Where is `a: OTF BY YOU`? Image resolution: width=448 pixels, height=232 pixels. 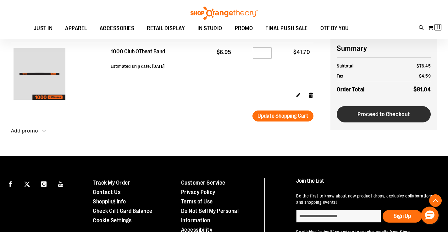 a: OTF BY YOU is located at coordinates (334, 29).